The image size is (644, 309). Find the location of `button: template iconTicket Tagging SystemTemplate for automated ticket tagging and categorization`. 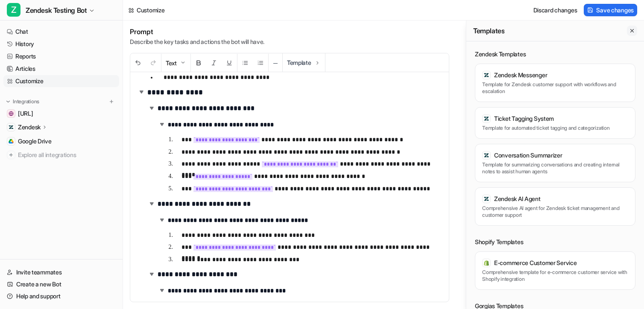

button: template iconTicket Tagging SystemTemplate for automated ticket tagging and categorization is located at coordinates (555, 123).